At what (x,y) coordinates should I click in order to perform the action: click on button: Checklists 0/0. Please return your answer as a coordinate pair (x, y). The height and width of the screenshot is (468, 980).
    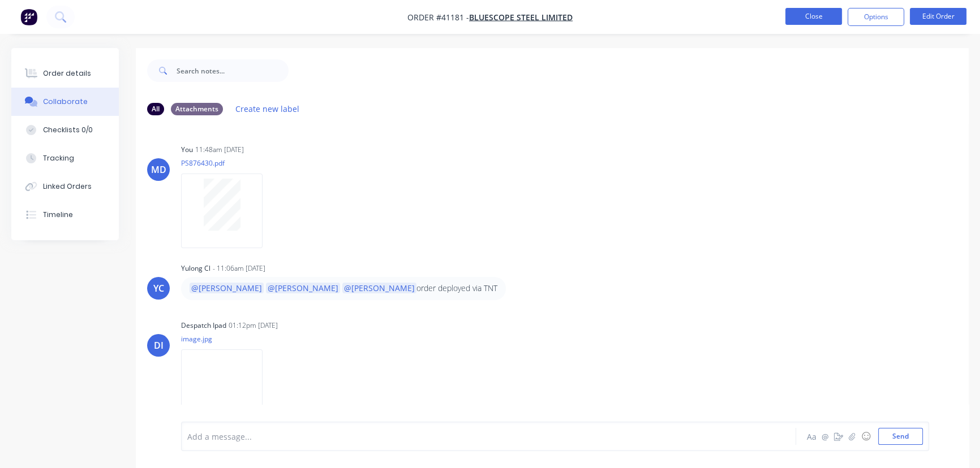
    Looking at the image, I should click on (65, 130).